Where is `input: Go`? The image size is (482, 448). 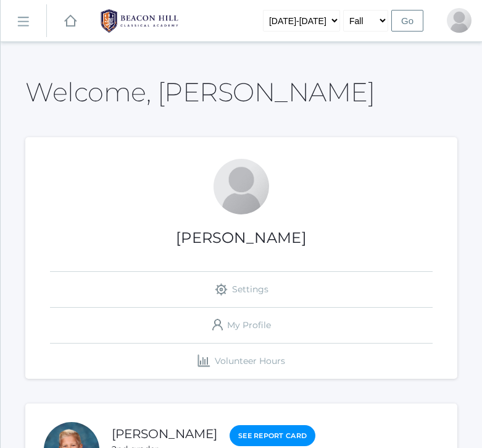
input: Go is located at coordinates (408, 21).